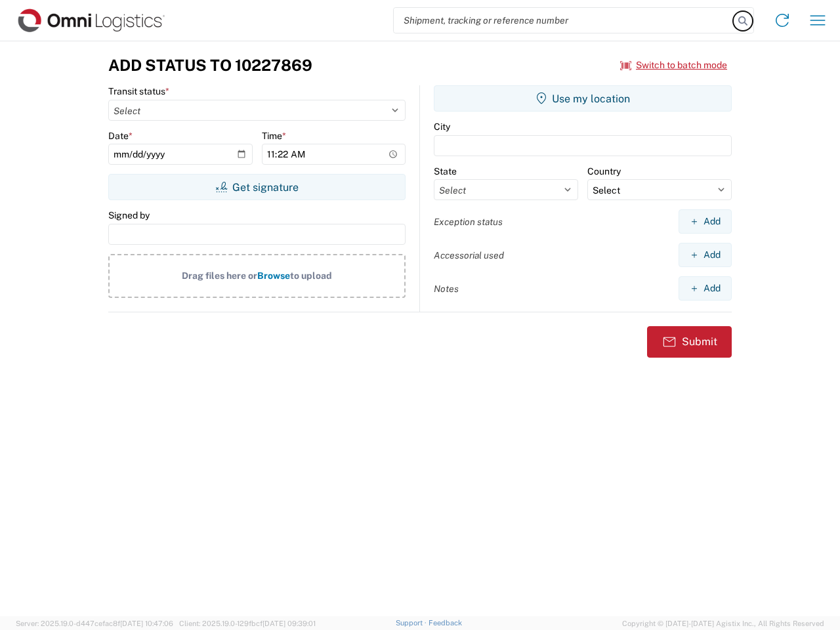 This screenshot has width=840, height=630. What do you see at coordinates (138, 91) in the screenshot?
I see `label: Transit status` at bounding box center [138, 91].